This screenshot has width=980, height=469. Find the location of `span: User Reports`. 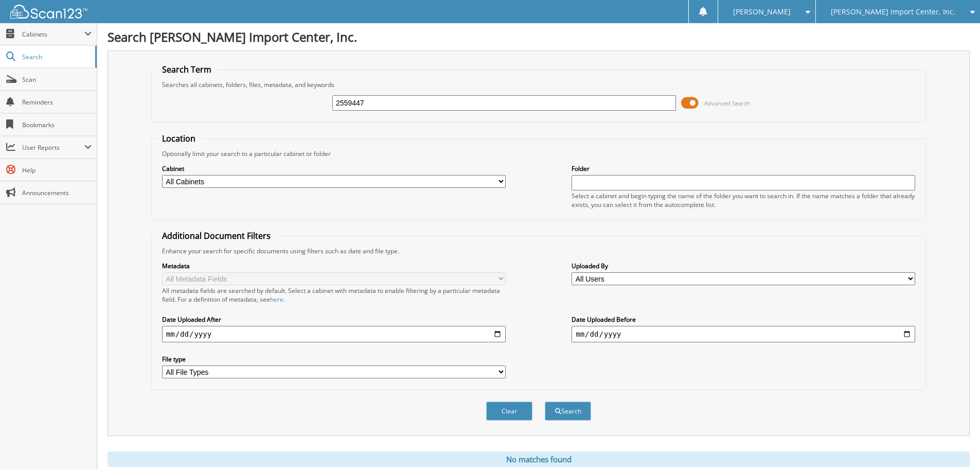

span: User Reports is located at coordinates (53, 147).